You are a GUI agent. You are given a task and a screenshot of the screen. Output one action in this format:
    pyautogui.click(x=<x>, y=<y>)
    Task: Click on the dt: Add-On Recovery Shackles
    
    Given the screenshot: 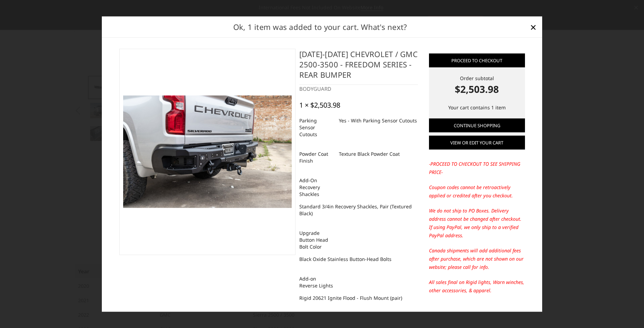 What is the action you would take?
    pyautogui.click(x=316, y=187)
    